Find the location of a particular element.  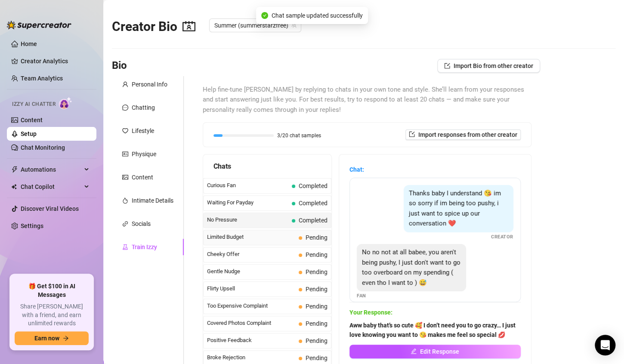

span: Creator is located at coordinates (502, 237).